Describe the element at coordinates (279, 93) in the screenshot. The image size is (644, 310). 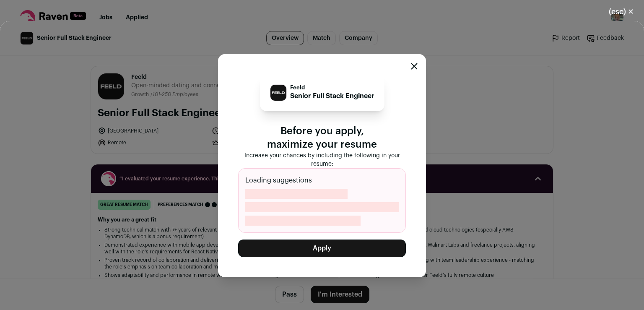
I see `img: b38f90d0099ef91586c4386c0e06d98a41648cf589b6979359e2f62ff96f46bb.jpg` at that location.